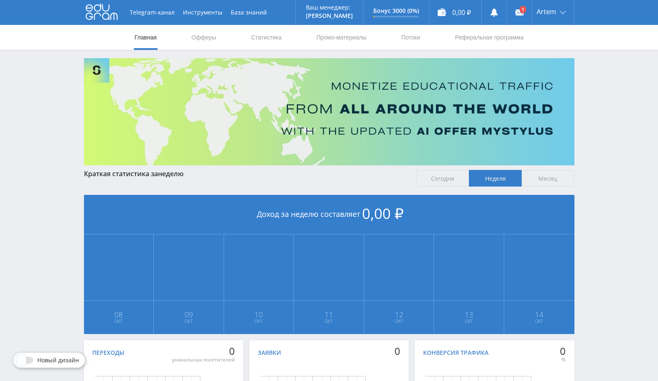  What do you see at coordinates (495, 178) in the screenshot?
I see `span: Неделя` at bounding box center [495, 178].